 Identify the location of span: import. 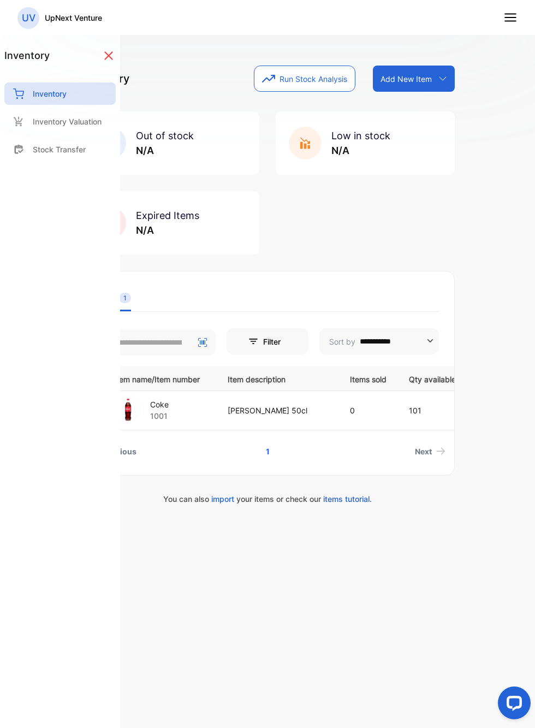
(223, 499).